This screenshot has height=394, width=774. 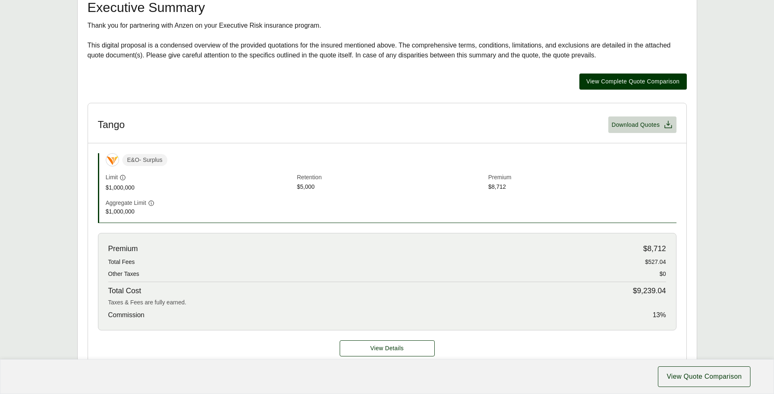 I want to click on span: Commission, so click(x=126, y=315).